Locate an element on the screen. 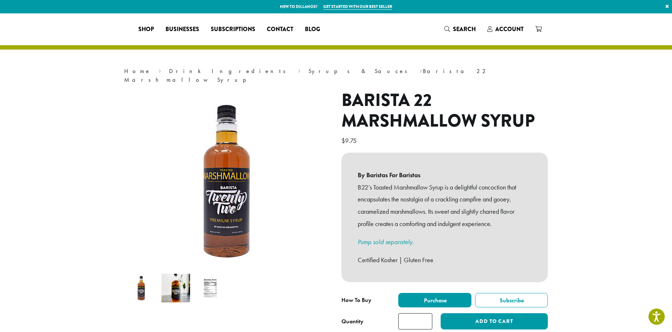 Image resolution: width=672 pixels, height=332 pixels. span: Purchase is located at coordinates (435, 300).